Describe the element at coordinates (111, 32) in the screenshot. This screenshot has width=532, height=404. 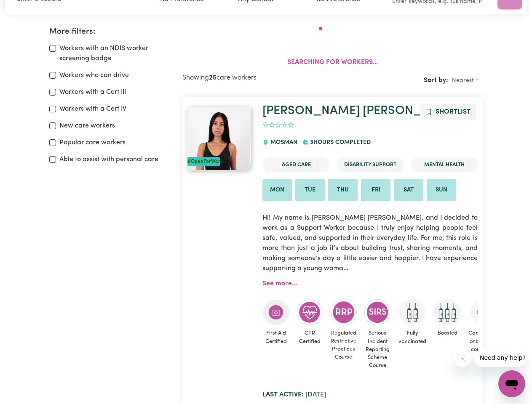
I see `h2: More filters:` at that location.